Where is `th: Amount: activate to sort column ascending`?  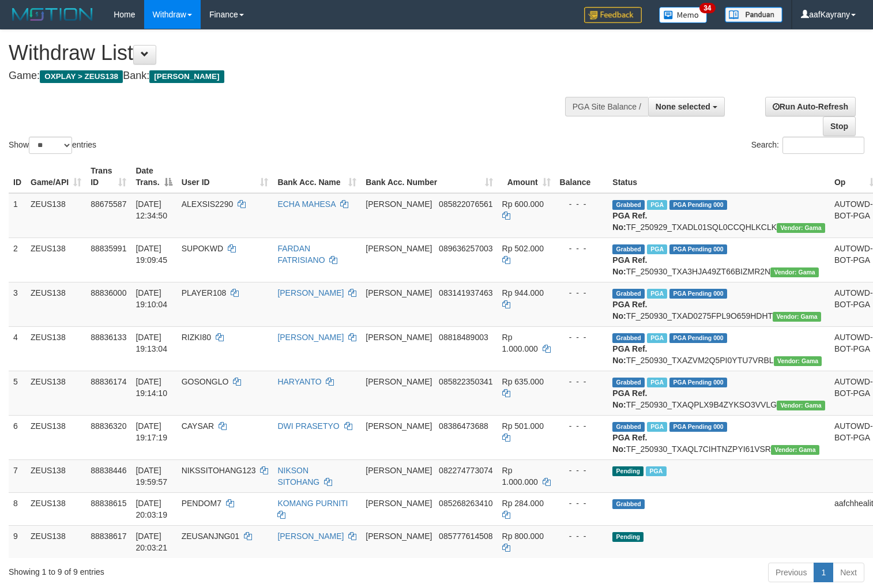
th: Amount: activate to sort column ascending is located at coordinates (526, 177).